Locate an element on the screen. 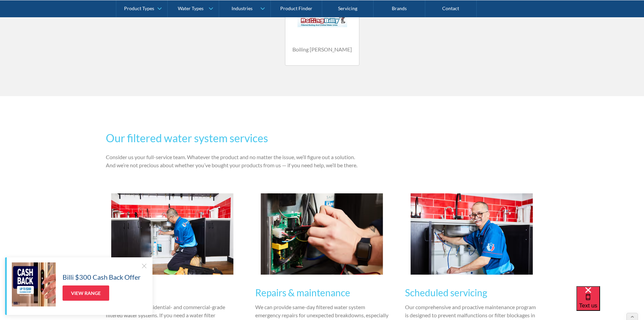 The width and height of the screenshot is (644, 320). div: Product Types is located at coordinates (139, 8).